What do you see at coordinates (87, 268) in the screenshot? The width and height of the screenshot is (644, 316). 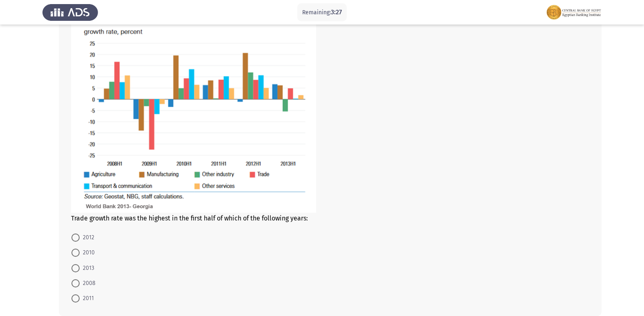 I see `span: 2013` at bounding box center [87, 268].